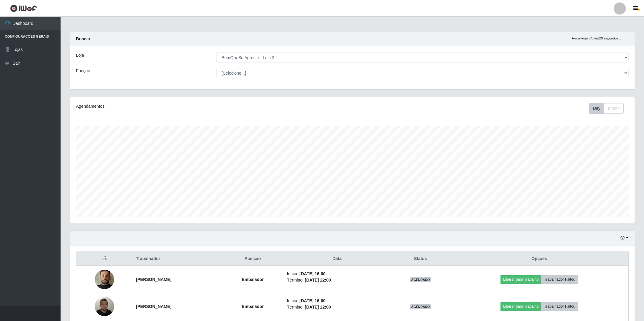 The height and width of the screenshot is (321, 644). What do you see at coordinates (420, 258) in the screenshot?
I see `th: Status` at bounding box center [420, 258].